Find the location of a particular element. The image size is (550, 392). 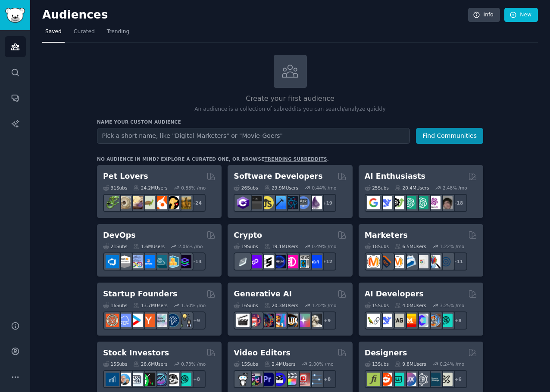

h2: Video Editors is located at coordinates (262, 353).